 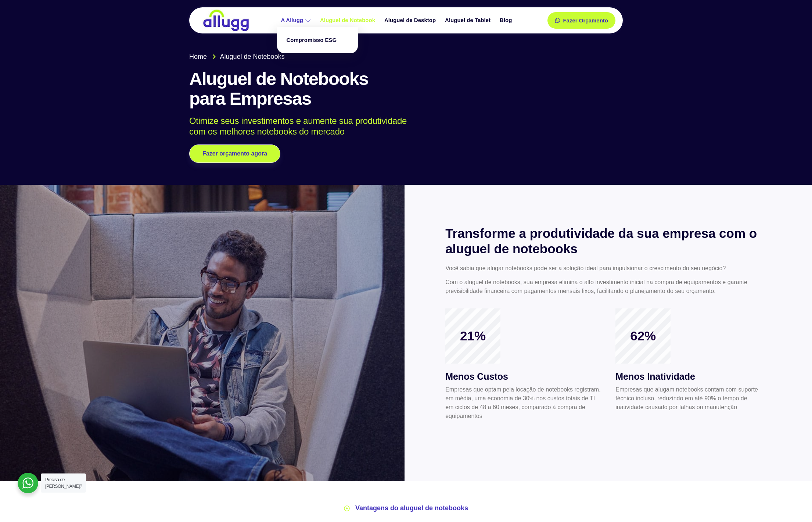 What do you see at coordinates (643, 336) in the screenshot?
I see `span: 62%` at bounding box center [643, 336].